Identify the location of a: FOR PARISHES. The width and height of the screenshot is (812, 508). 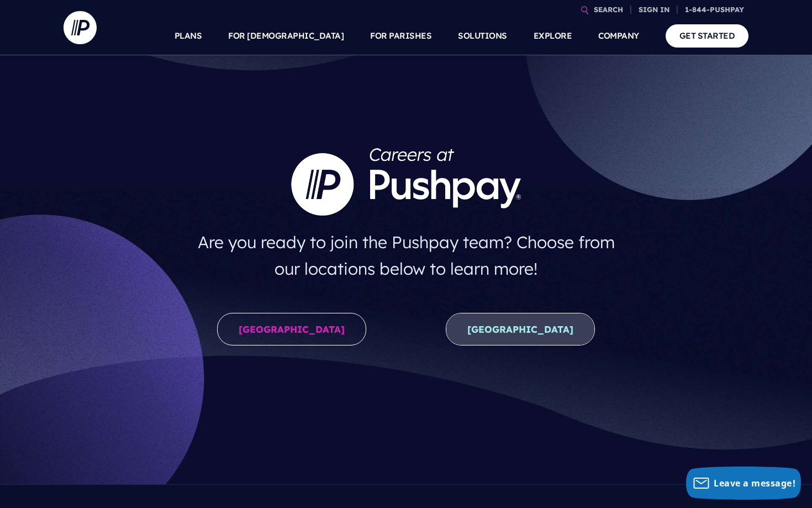
(401, 36).